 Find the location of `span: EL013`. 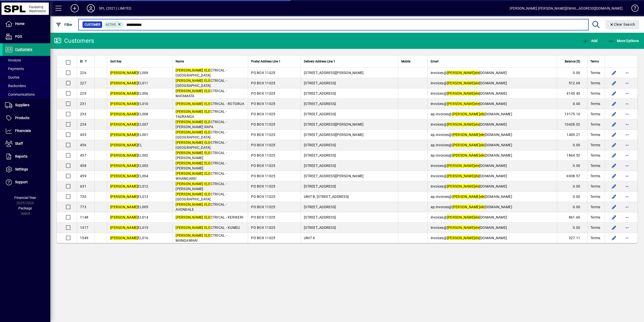

span: EL013 is located at coordinates (129, 196).